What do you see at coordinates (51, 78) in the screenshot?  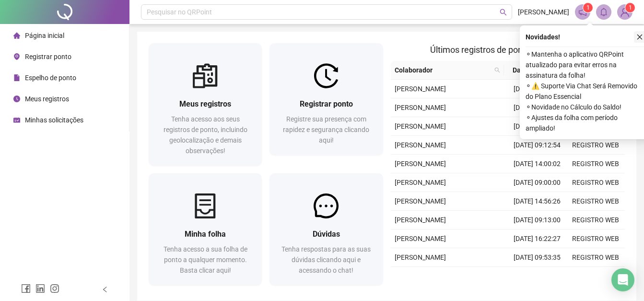 I see `span: Espelho de ponto` at bounding box center [51, 78].